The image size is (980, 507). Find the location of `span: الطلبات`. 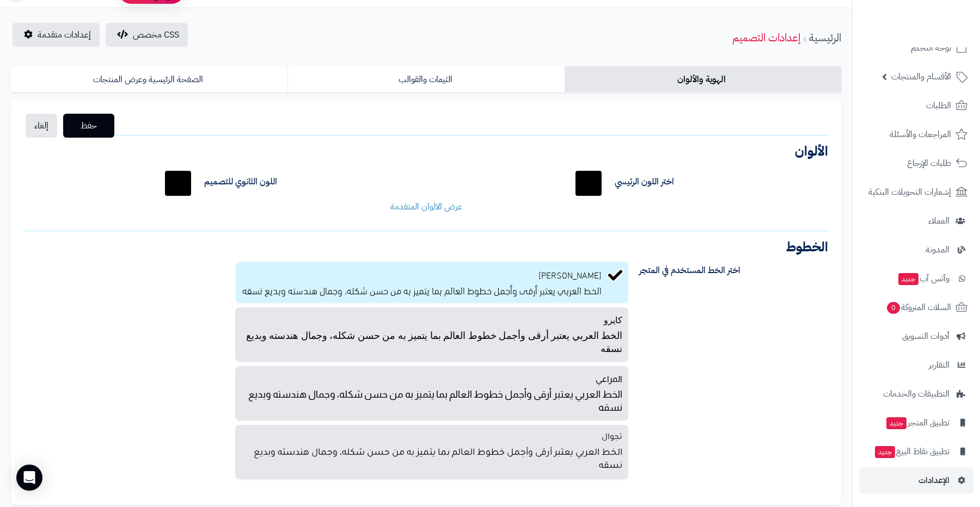

span: الطلبات is located at coordinates (938, 106).